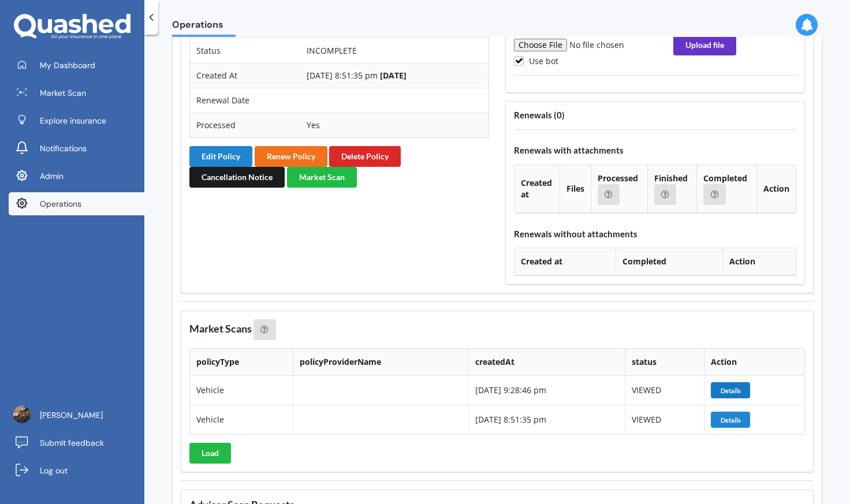 This screenshot has height=504, width=850. Describe the element at coordinates (63, 148) in the screenshot. I see `span: Notifications` at that location.